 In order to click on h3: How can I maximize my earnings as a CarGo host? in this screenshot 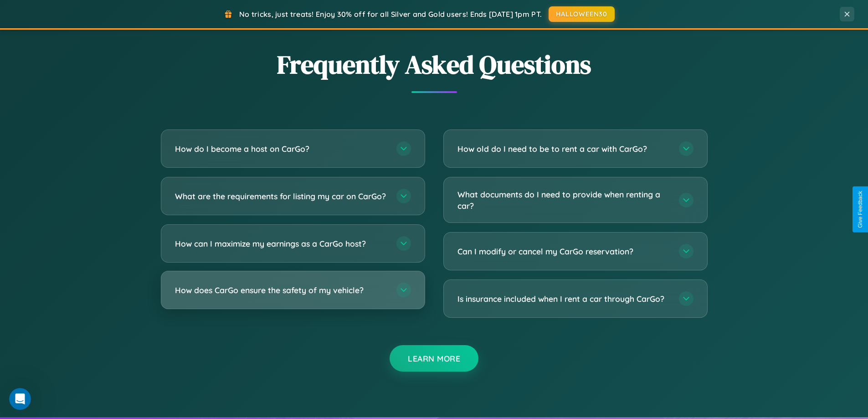, I will do `click(281, 243)`.